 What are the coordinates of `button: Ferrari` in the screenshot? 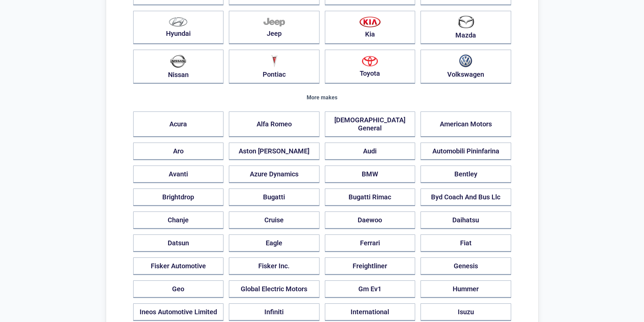 It's located at (370, 243).